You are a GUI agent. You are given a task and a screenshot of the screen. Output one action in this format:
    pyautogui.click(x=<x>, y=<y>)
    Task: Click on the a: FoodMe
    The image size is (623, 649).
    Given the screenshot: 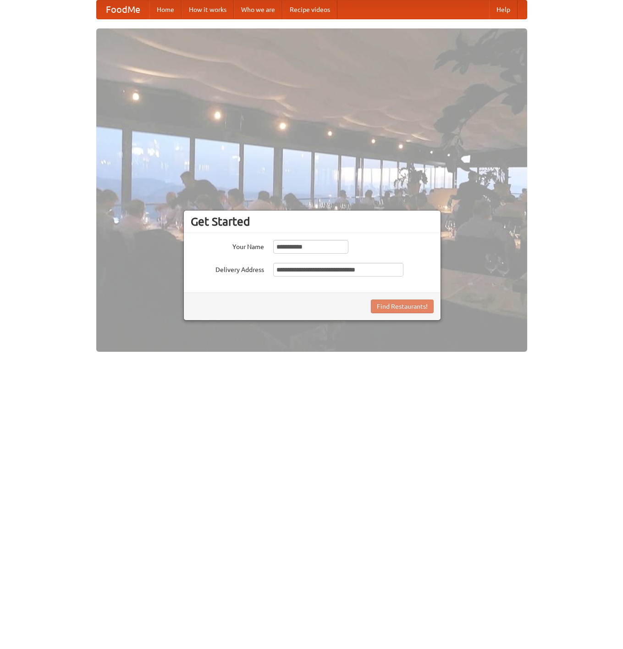 What is the action you would take?
    pyautogui.click(x=123, y=10)
    